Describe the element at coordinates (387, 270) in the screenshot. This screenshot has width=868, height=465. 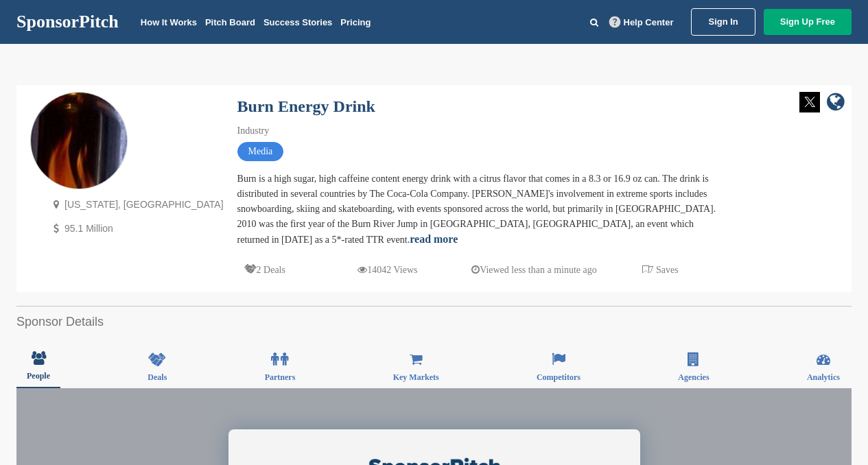
I see `p: 14042 Views` at that location.